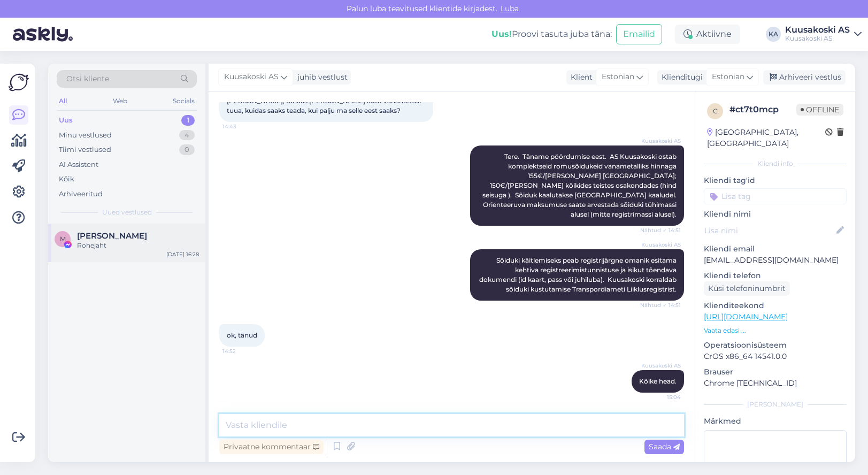 This screenshot has width=868, height=475. I want to click on div: Aktiivne, so click(707, 35).